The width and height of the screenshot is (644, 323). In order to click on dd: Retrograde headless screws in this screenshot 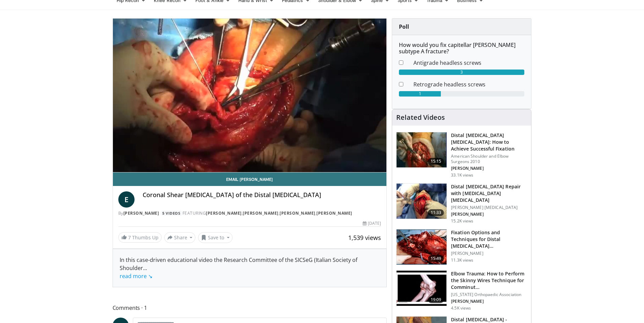, I will do `click(469, 85)`.